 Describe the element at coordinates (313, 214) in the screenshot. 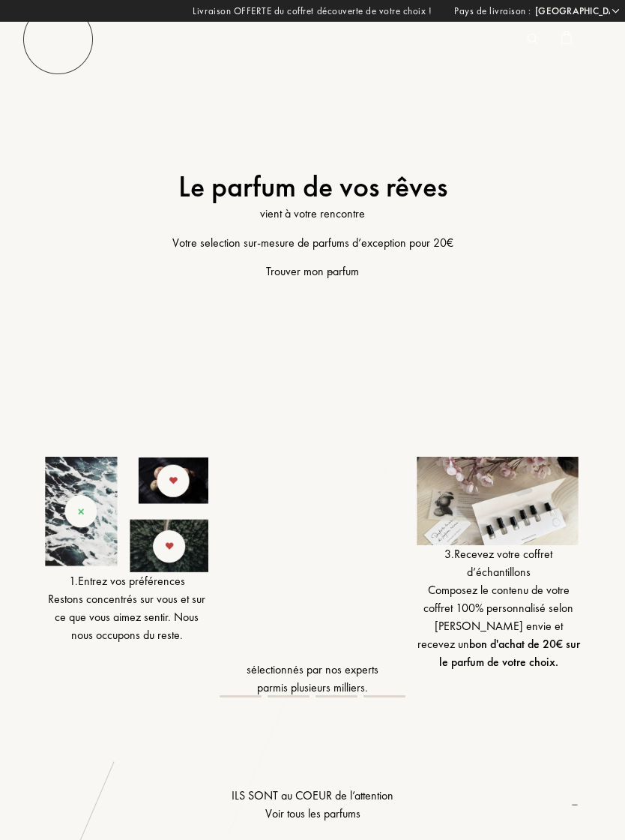

I see `div: vient à votre rencontre` at that location.